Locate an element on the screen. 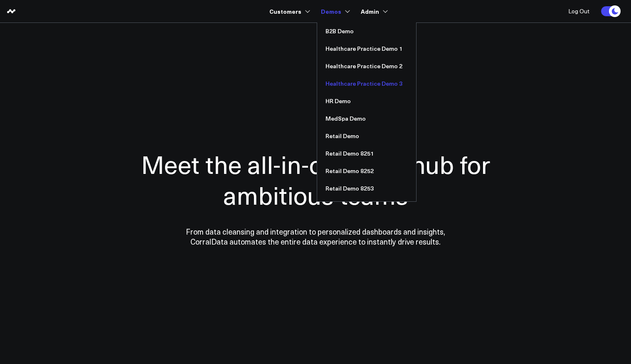 The image size is (631, 364). a: Retail Demo 8253 is located at coordinates (367, 188).